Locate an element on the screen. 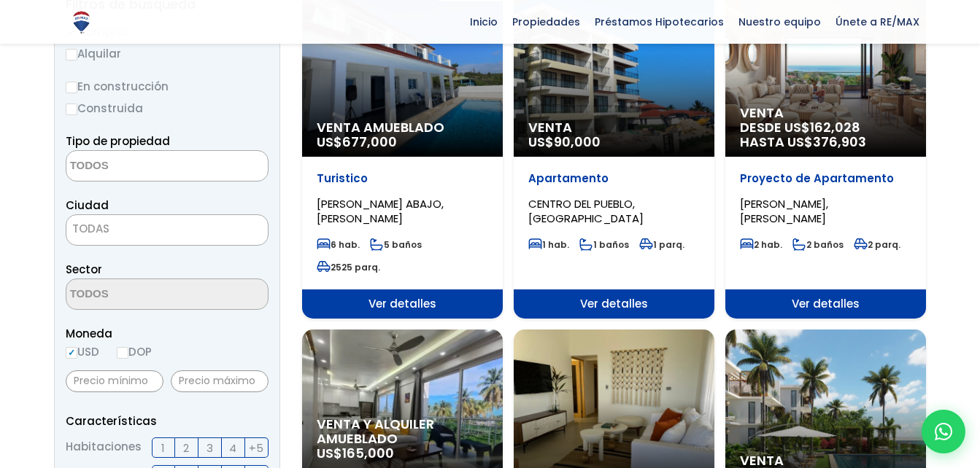 The height and width of the screenshot is (468, 980). label: Alquilar is located at coordinates (167, 53).